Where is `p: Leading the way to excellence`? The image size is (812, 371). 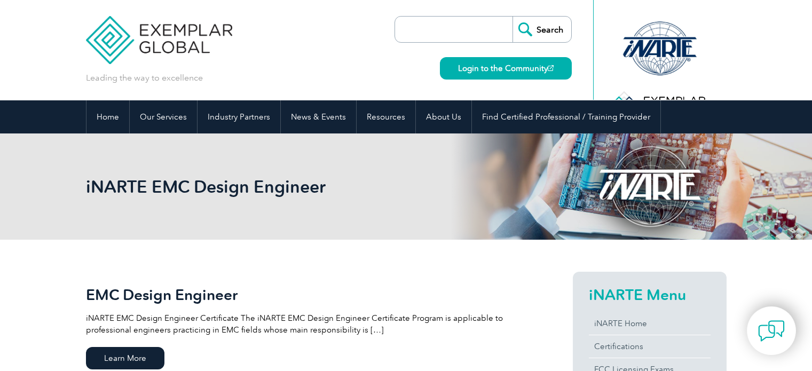 p: Leading the way to excellence is located at coordinates (144, 78).